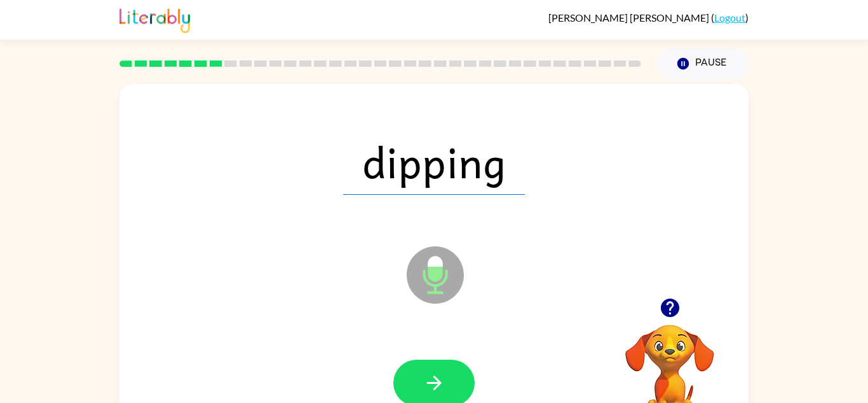  I want to click on a: Logout, so click(730, 17).